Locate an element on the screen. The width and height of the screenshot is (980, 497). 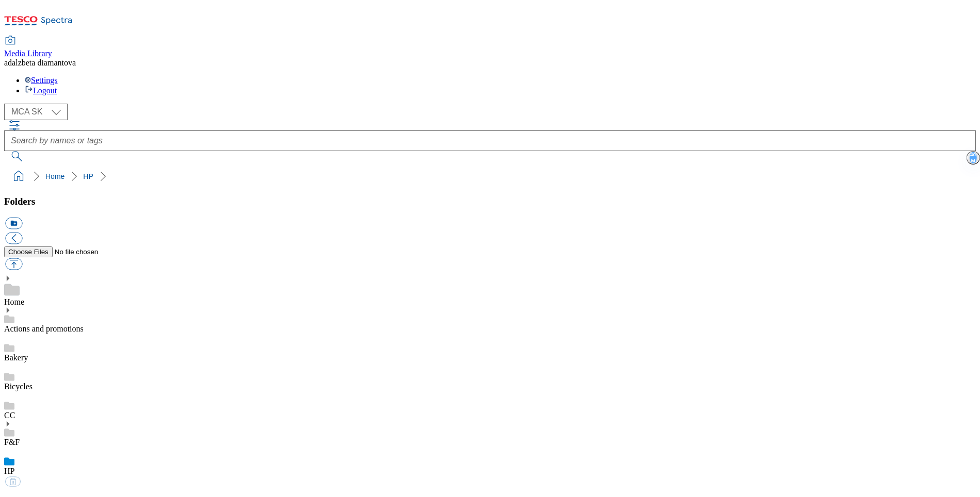
input: Search by names or tags is located at coordinates (490, 141).